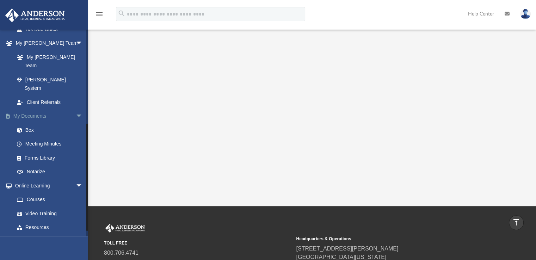 The width and height of the screenshot is (536, 260). Describe the element at coordinates (197, 243) in the screenshot. I see `small: TOLL FREE` at that location.